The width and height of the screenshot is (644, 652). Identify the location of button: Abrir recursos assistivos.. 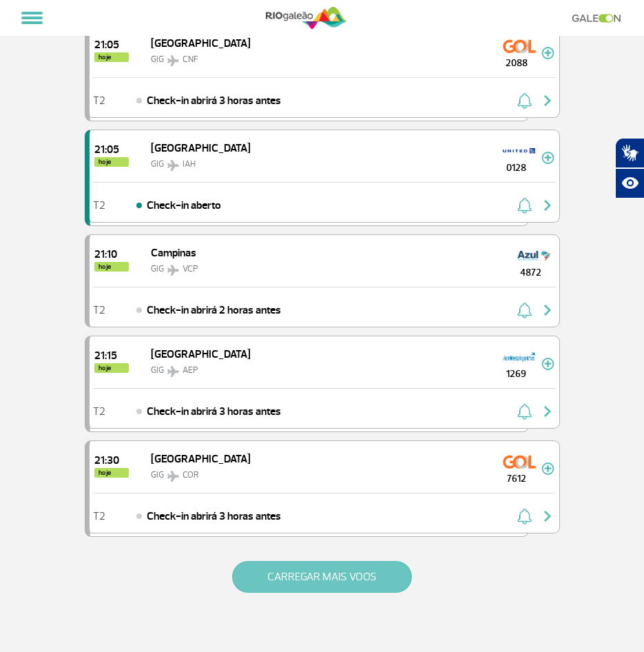
(630, 183).